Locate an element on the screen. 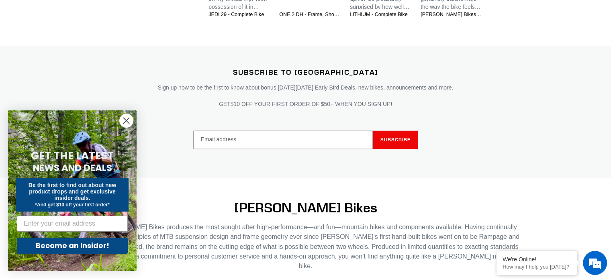 The height and width of the screenshot is (279, 611). span: Be the first to find out about new product drops and get exclusive insider deals. is located at coordinates (72, 192).